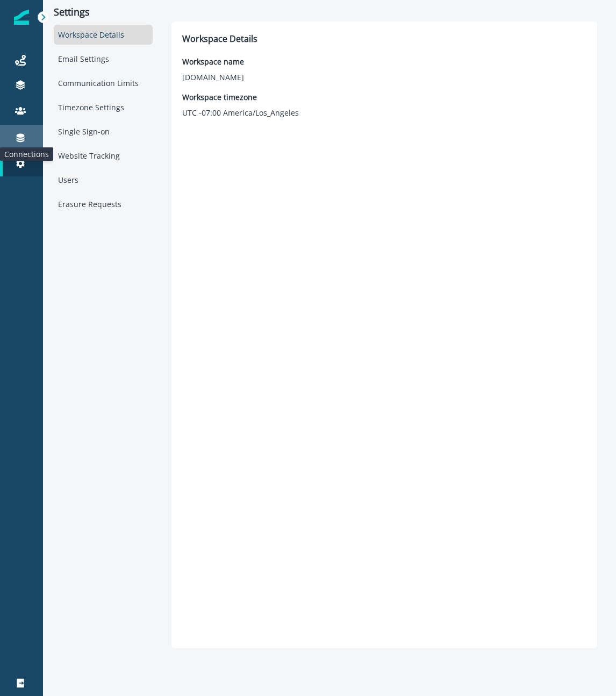  What do you see at coordinates (21, 17) in the screenshot?
I see `img: Inflection` at bounding box center [21, 17].